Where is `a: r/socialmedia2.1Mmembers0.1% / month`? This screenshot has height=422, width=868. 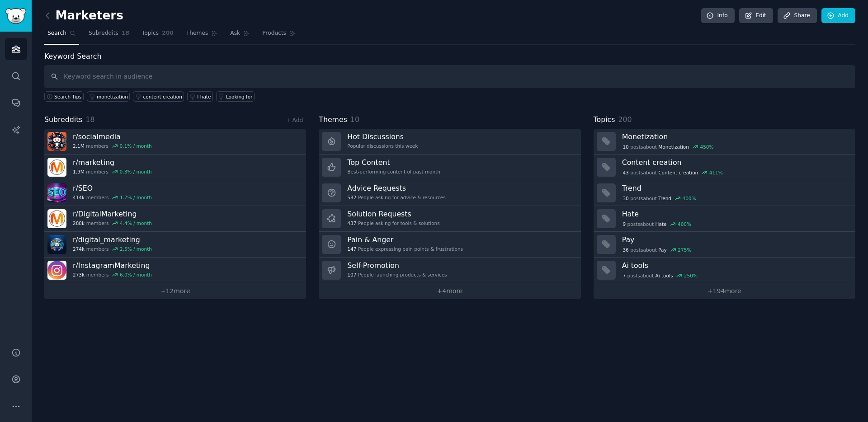
a: r/socialmedia2.1Mmembers0.1% / month is located at coordinates (175, 141).